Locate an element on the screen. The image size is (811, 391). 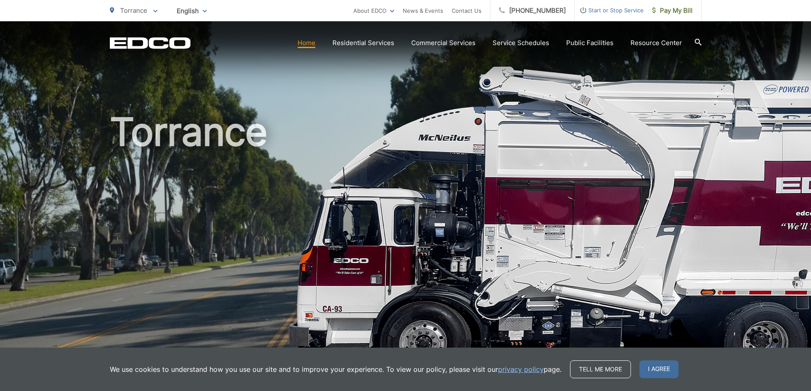
a: About EDCO is located at coordinates (374, 11).